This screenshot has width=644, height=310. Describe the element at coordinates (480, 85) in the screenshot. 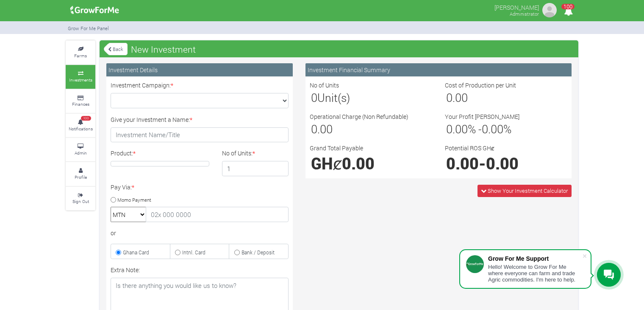

I see `label: Cost of Production per Unit` at that location.